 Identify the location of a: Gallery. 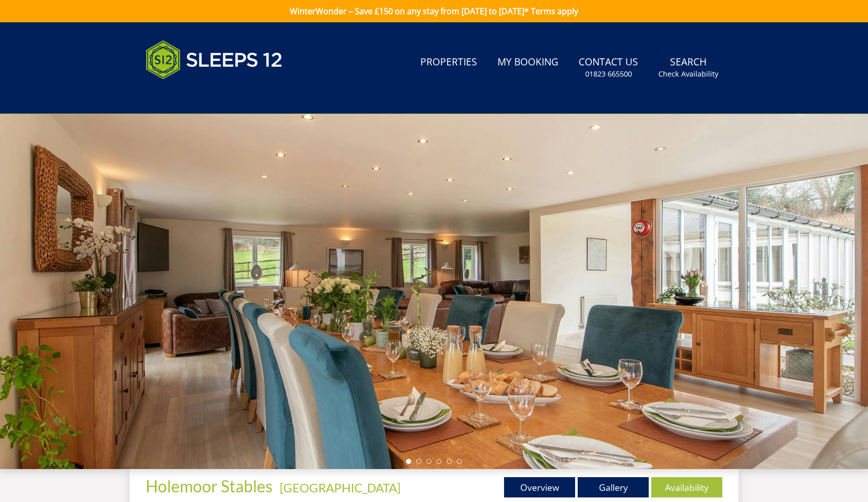
(613, 488).